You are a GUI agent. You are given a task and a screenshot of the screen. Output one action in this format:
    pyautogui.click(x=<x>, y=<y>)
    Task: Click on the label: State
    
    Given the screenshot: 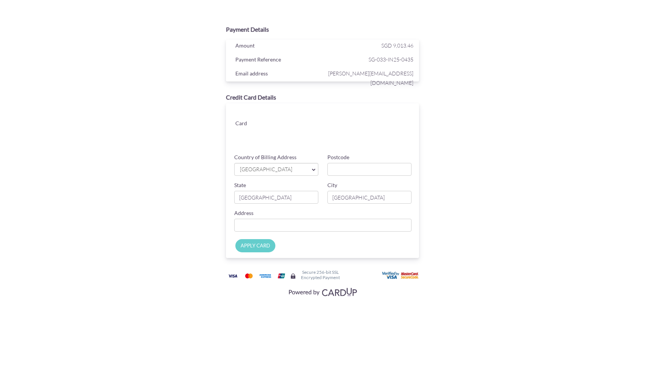 What is the action you would take?
    pyautogui.click(x=240, y=185)
    